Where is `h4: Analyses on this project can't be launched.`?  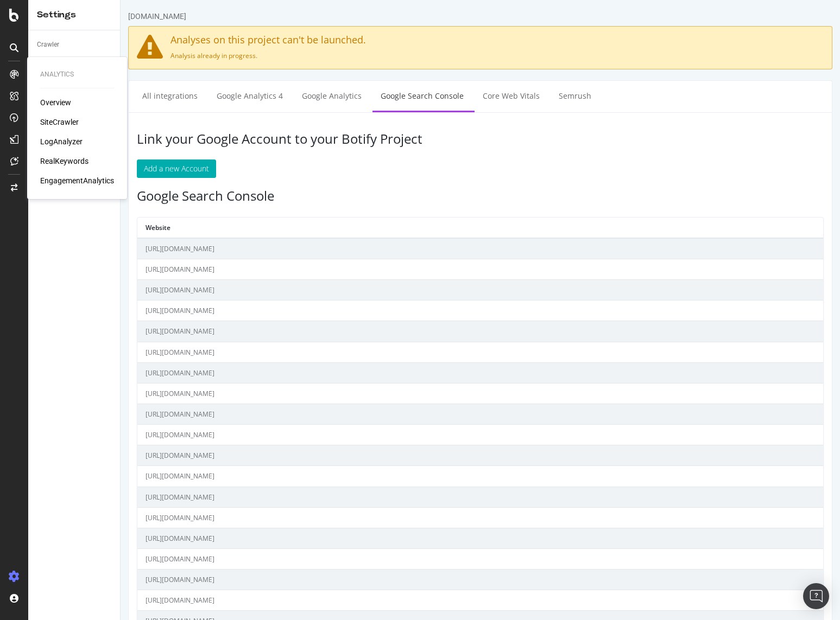 h4: Analyses on this project can't be launched. is located at coordinates (359, 40).